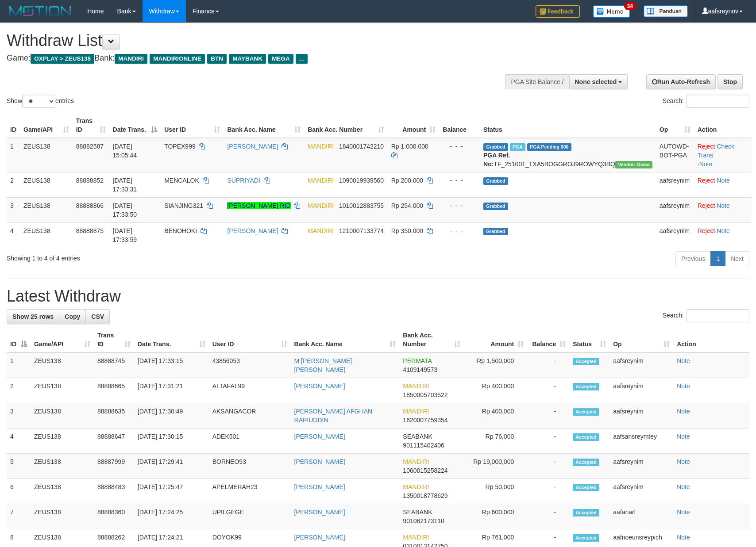  What do you see at coordinates (361, 231) in the screenshot?
I see `span: Copy 1210007133774 to clipboard` at bounding box center [361, 231].